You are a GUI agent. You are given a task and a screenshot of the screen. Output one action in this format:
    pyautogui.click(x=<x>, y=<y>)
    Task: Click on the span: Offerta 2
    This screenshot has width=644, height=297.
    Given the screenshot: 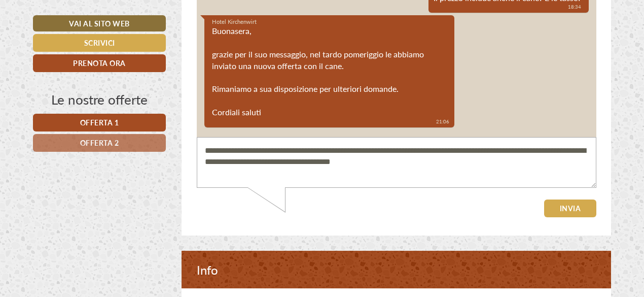 What is the action you would take?
    pyautogui.click(x=99, y=142)
    